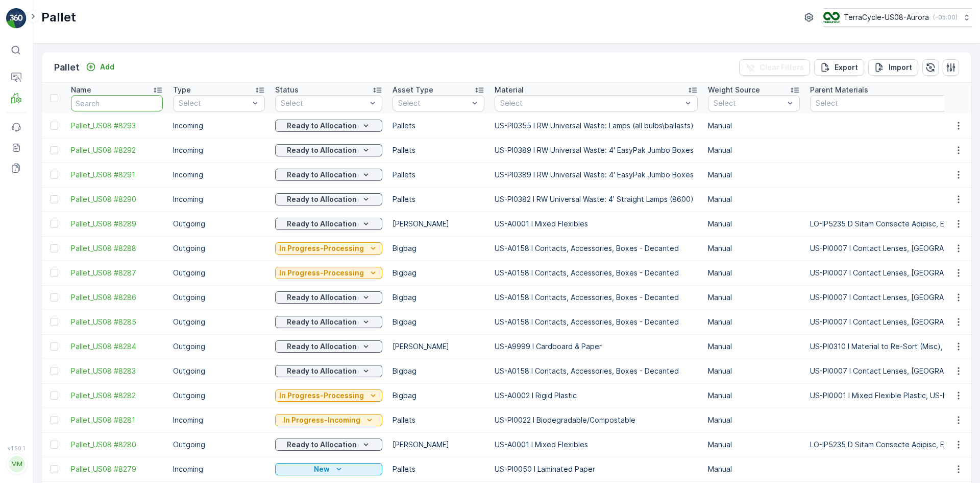 This screenshot has height=483, width=980. I want to click on a: Pallet_US08 #8289, so click(117, 224).